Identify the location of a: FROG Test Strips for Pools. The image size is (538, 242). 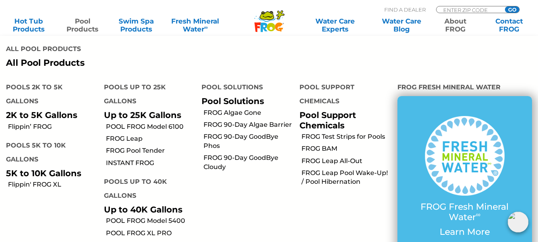
(347, 137).